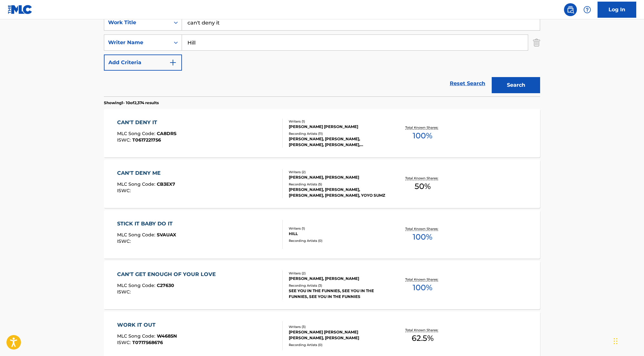 The width and height of the screenshot is (644, 356). What do you see at coordinates (516, 85) in the screenshot?
I see `button: Search` at bounding box center [516, 85].